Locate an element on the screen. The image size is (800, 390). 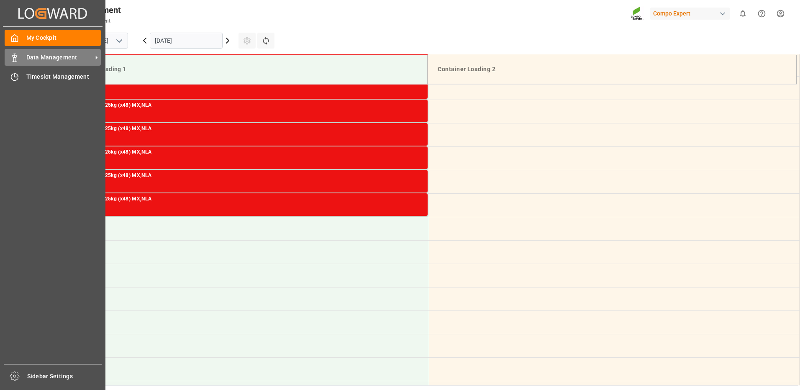
a: My Cockpit is located at coordinates (53, 38).